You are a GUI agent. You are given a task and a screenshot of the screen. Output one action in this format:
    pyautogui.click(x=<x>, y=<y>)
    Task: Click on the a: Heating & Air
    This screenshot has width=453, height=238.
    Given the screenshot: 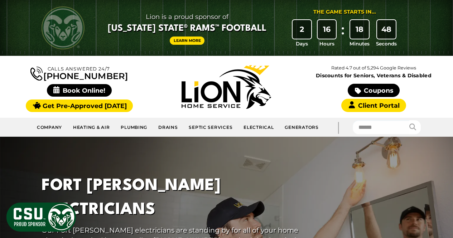 What is the action you would take?
    pyautogui.click(x=91, y=127)
    